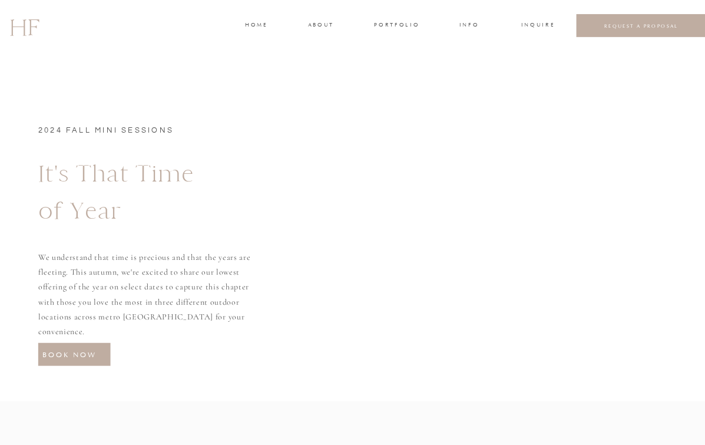 The image size is (705, 445). Describe the element at coordinates (469, 26) in the screenshot. I see `h3: INFO` at that location.